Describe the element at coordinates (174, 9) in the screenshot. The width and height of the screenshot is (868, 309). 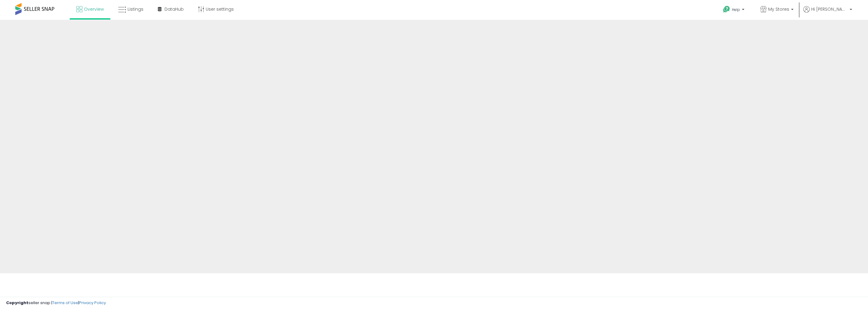
I see `span: DataHub` at that location.